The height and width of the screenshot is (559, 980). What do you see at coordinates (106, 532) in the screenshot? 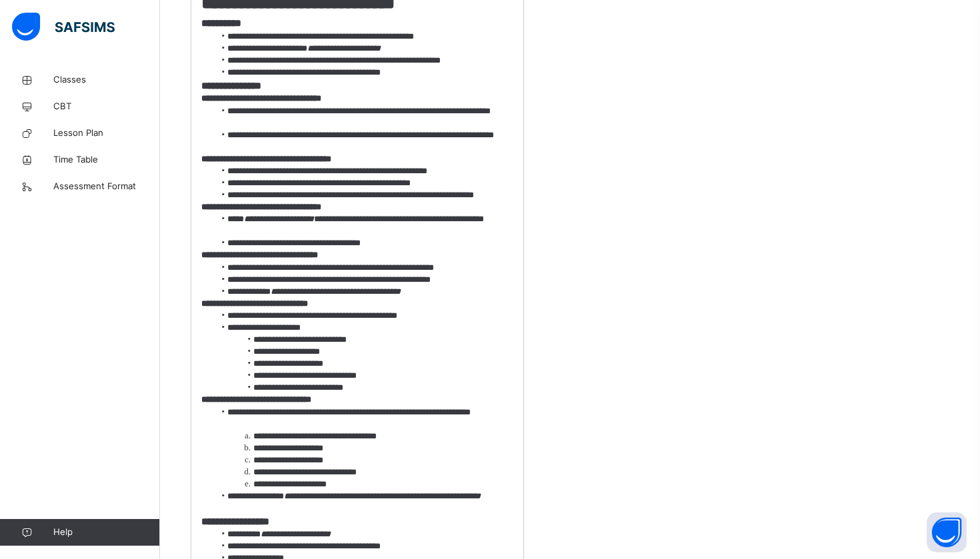
I see `span: Help` at bounding box center [106, 532].